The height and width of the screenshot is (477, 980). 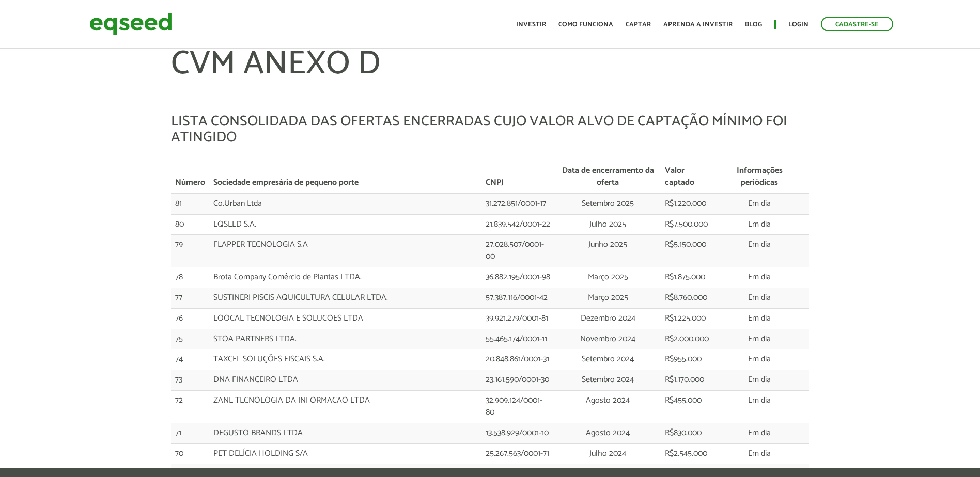 I want to click on td: LOOCAL TECNOLOGIA E SOLUCOES LTDA, so click(x=345, y=319).